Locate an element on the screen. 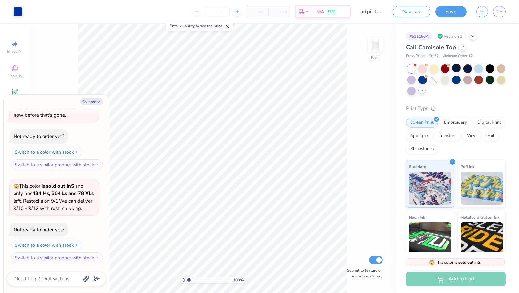 The height and width of the screenshot is (293, 519). button: Save is located at coordinates (450, 12).